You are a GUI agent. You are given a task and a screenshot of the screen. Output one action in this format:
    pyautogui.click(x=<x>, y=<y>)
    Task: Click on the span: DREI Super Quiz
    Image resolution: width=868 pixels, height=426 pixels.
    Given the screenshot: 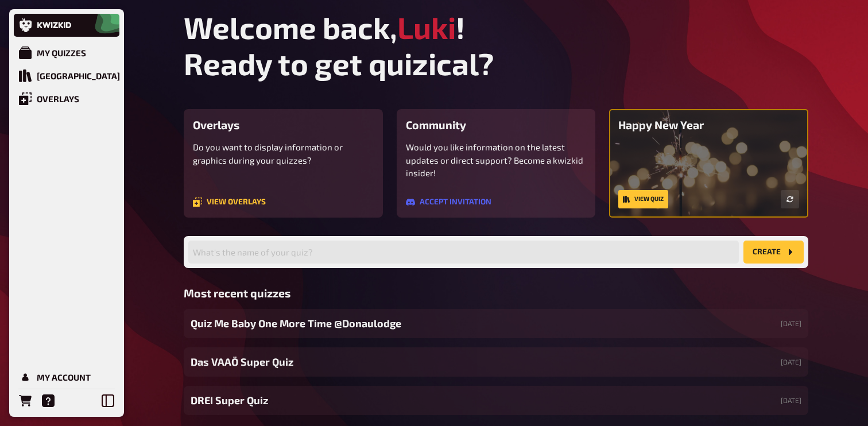 What is the action you would take?
    pyautogui.click(x=229, y=399)
    